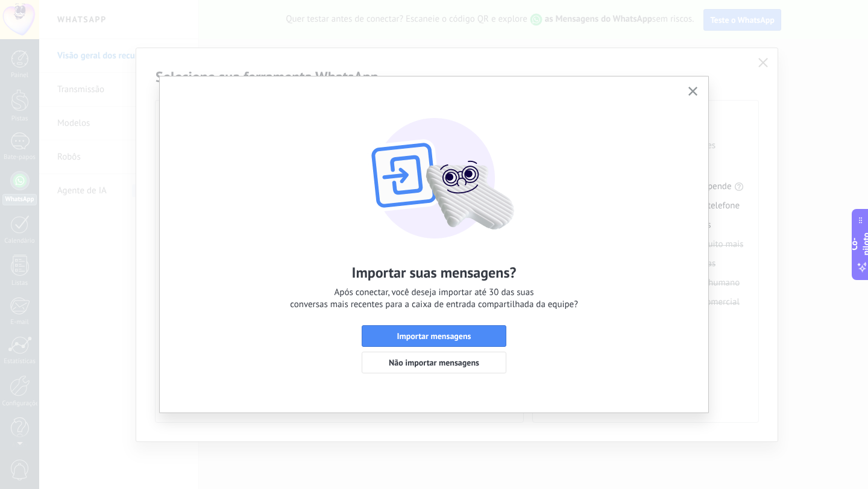 The width and height of the screenshot is (868, 489). What do you see at coordinates (434, 363) in the screenshot?
I see `font: Não importar mensagens` at bounding box center [434, 363].